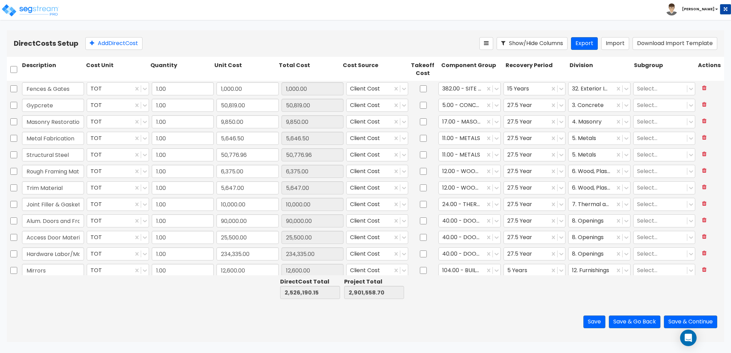 The height and width of the screenshot is (353, 731). What do you see at coordinates (310, 70) in the screenshot?
I see `div: Total Cost` at bounding box center [310, 70].